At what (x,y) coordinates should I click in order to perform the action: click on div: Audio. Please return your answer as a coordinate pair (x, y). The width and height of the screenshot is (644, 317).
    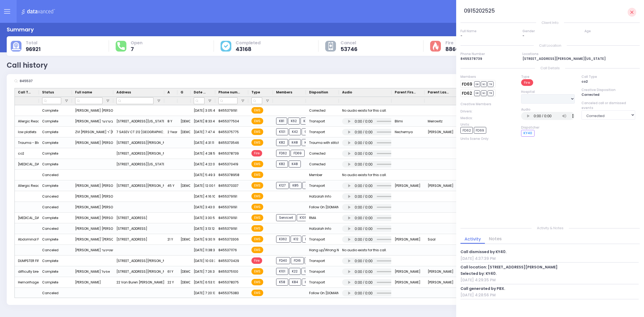
    Looking at the image, I should click on (548, 110).